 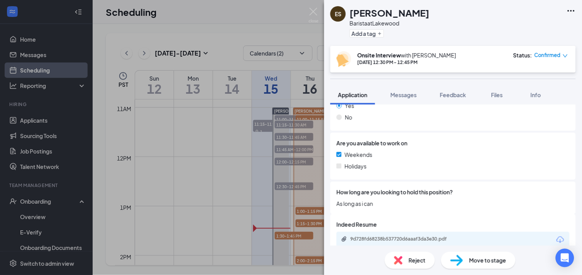 I want to click on span: As long as i can, so click(x=453, y=204).